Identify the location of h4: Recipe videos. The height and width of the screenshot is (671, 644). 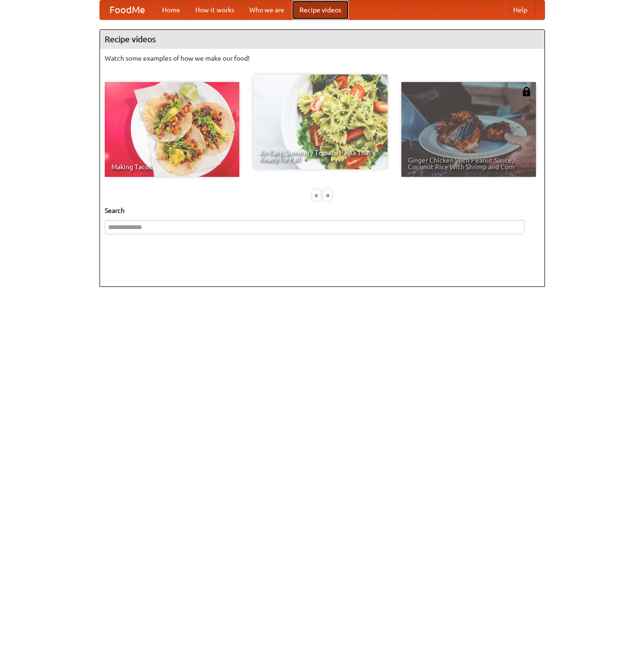
(322, 39).